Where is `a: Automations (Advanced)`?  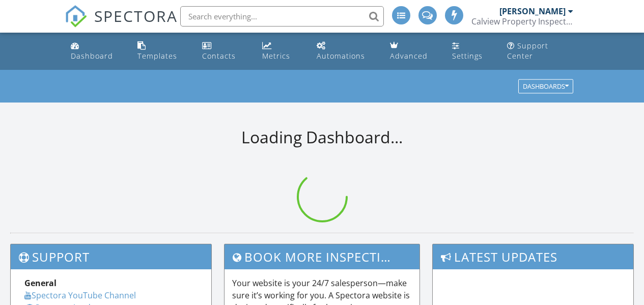 a: Automations (Advanced) is located at coordinates (345, 51).